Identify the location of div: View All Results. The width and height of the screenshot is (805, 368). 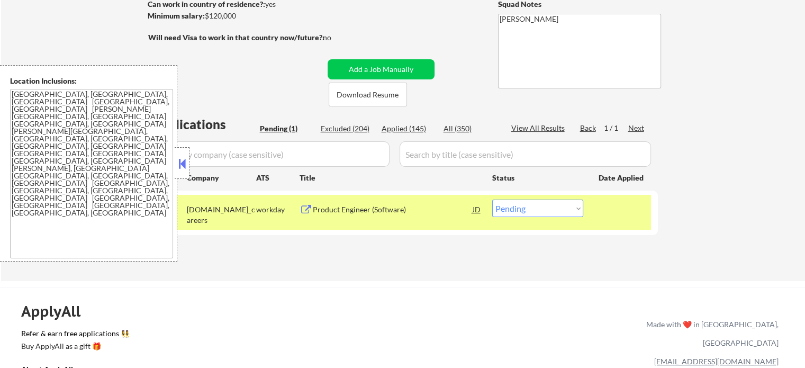
(539, 128).